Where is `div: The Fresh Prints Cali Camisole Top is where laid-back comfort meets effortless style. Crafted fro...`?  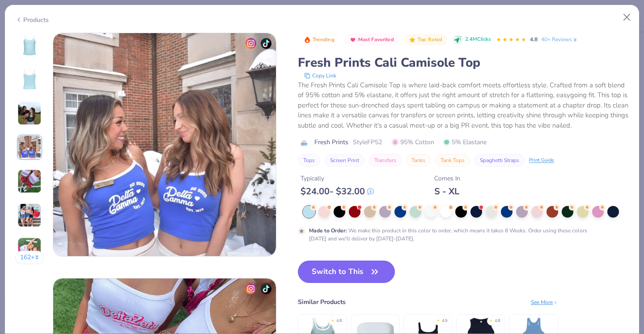 div: The Fresh Prints Cali Camisole Top is where laid-back comfort meets effortless style. Crafted fro... is located at coordinates (464, 105).